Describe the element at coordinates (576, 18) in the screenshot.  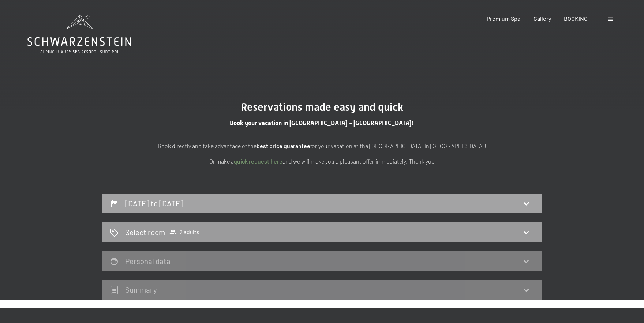
I see `a: BOOKING` at that location.